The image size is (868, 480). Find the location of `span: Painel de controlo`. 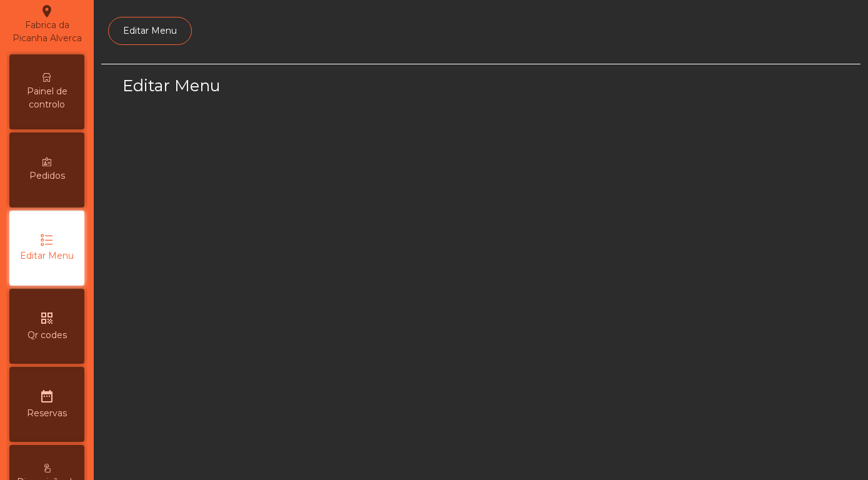

span: Painel de controlo is located at coordinates (46, 98).